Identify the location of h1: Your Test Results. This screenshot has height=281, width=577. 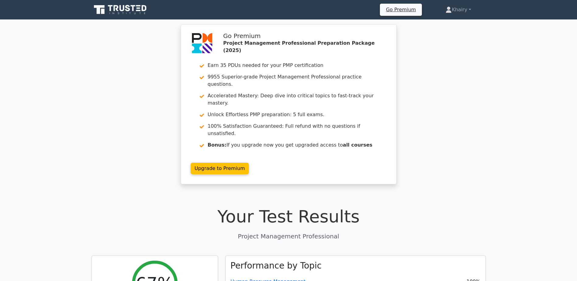
(289, 216).